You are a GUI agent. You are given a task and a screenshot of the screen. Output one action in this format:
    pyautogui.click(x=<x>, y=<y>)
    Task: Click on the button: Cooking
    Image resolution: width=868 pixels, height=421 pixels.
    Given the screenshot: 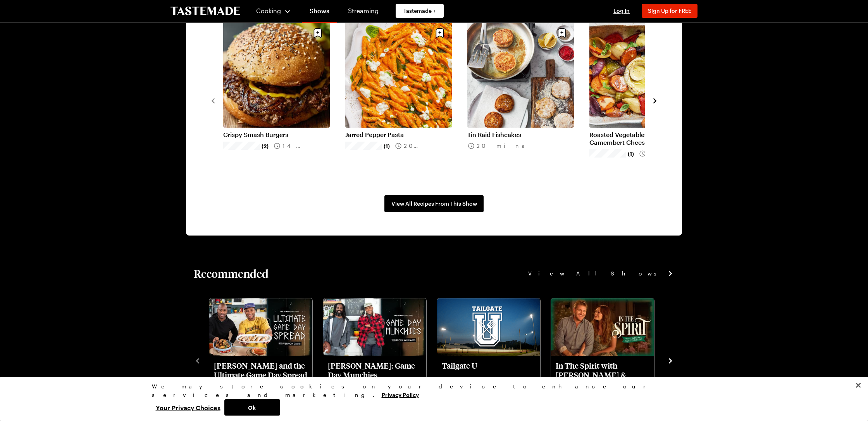 What is the action you would take?
    pyautogui.click(x=273, y=11)
    